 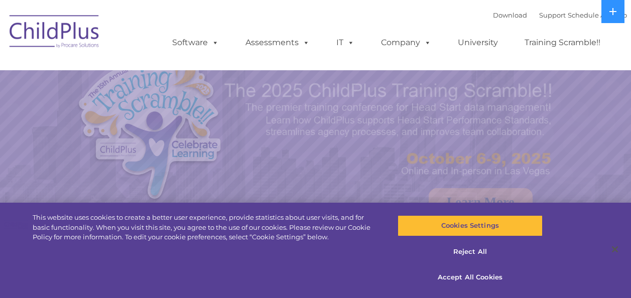 What do you see at coordinates (562, 43) in the screenshot?
I see `a: Training Scramble!!` at bounding box center [562, 43].